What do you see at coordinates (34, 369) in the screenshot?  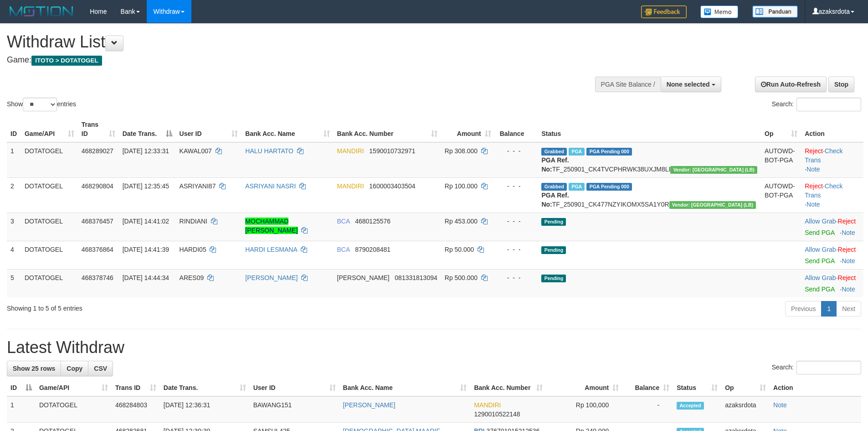 I see `span: Show 25 rows` at bounding box center [34, 369].